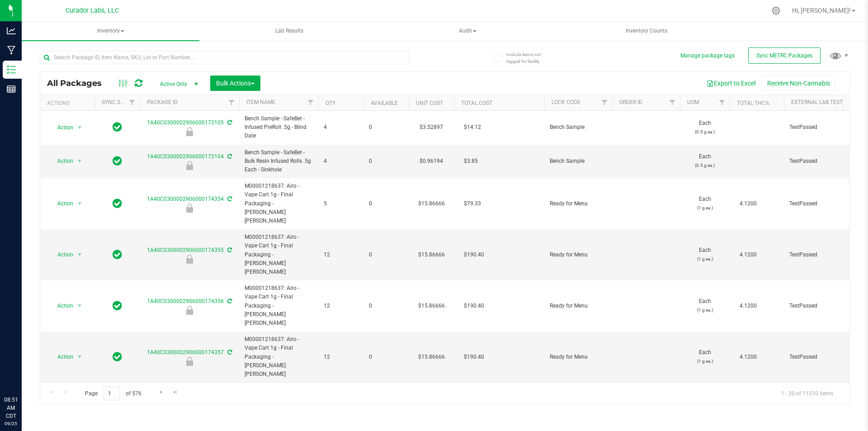 The height and width of the screenshot is (431, 868). Describe the element at coordinates (11, 69) in the screenshot. I see `inline-svg: Inventory` at that location.